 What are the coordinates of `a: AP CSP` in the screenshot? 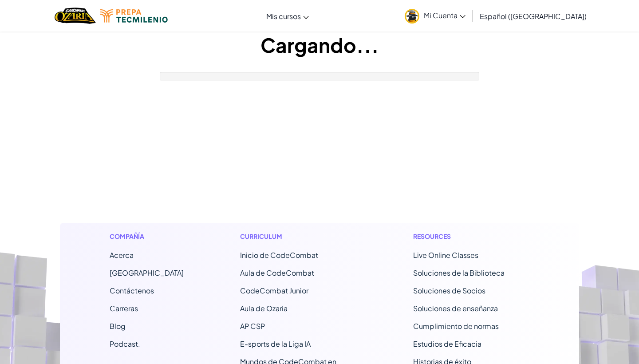 It's located at (252, 326).